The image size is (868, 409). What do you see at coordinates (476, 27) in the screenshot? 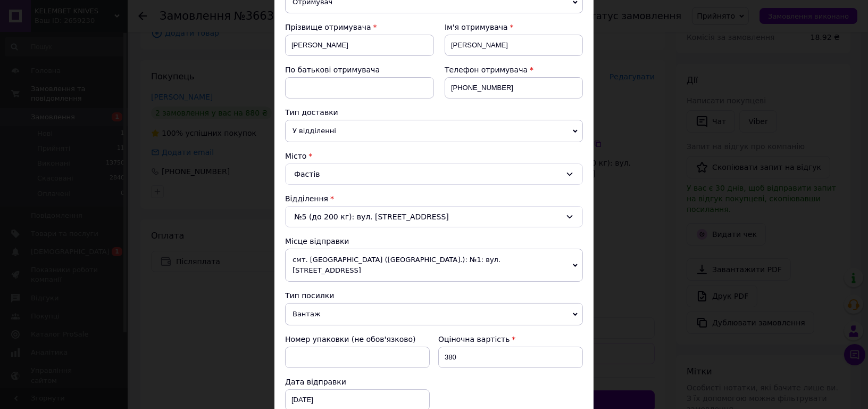
I see `span: Ім'я отримувача` at bounding box center [476, 27].